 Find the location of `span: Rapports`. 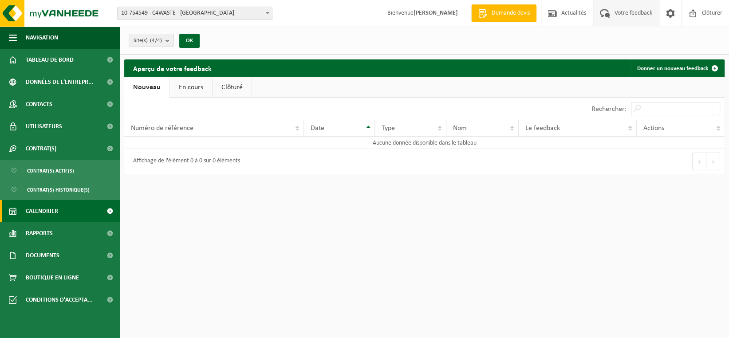

span: Rapports is located at coordinates (39, 233).